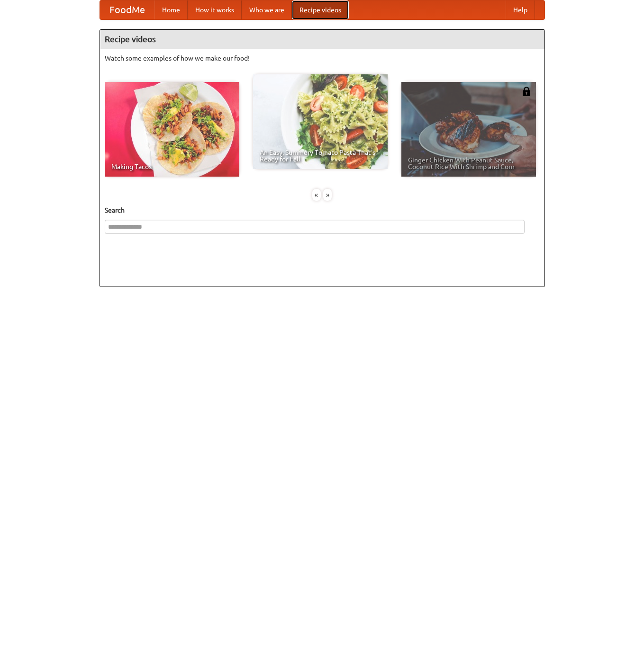 The image size is (644, 670). What do you see at coordinates (320, 10) in the screenshot?
I see `a: Recipe videos` at bounding box center [320, 10].